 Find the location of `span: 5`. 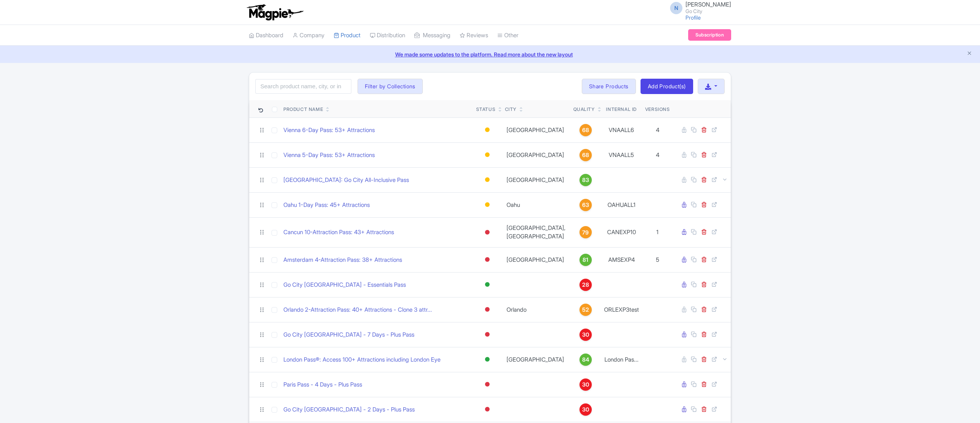

span: 5 is located at coordinates (658, 260).